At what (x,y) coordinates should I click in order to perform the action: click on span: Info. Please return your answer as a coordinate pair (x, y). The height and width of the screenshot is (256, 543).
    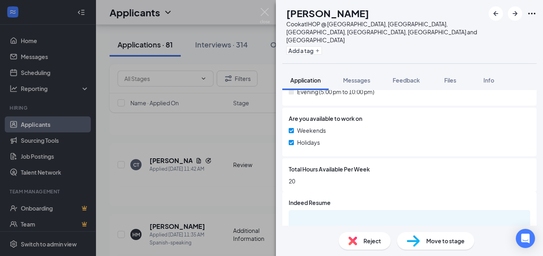
    Looking at the image, I should click on (488, 80).